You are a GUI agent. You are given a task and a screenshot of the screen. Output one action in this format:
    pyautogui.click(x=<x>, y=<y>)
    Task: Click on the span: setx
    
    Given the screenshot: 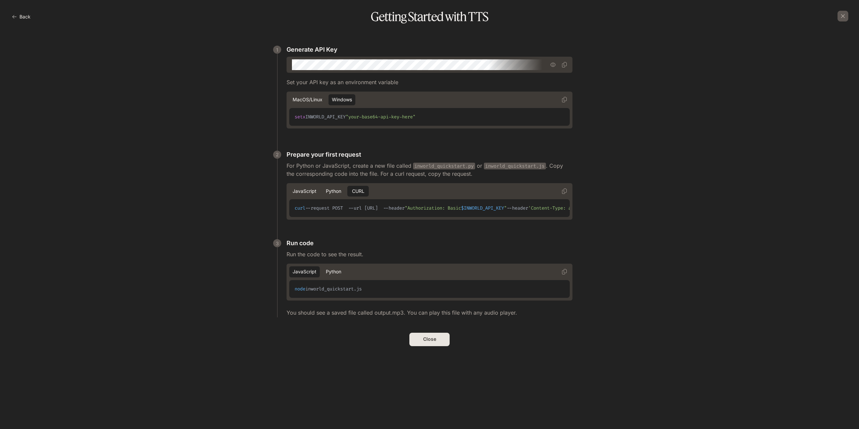 What is the action you would take?
    pyautogui.click(x=300, y=117)
    